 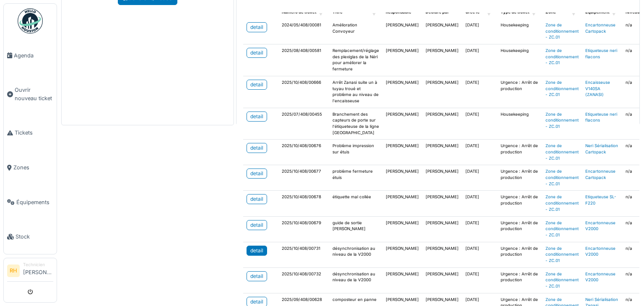 What do you see at coordinates (574, 12) in the screenshot?
I see `span: Zone: Activate to sort` at bounding box center [574, 12].